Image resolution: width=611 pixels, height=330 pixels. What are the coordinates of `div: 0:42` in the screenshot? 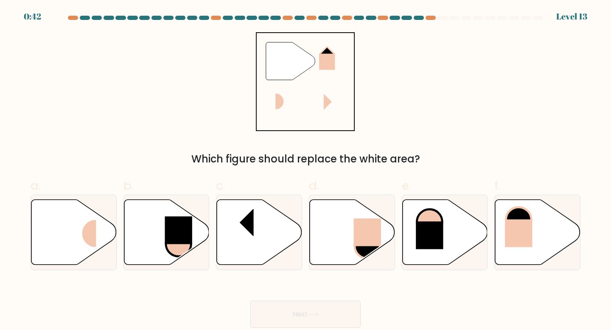 It's located at (32, 17).